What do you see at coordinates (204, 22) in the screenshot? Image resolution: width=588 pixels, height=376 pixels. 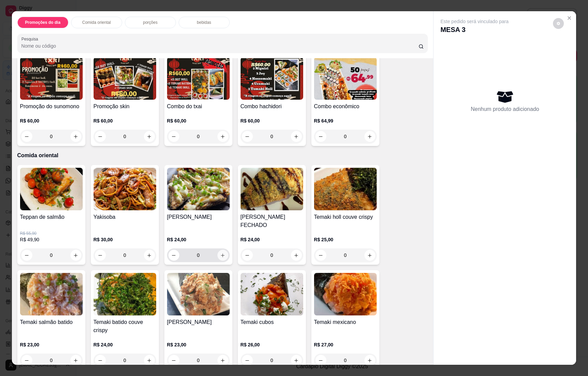 I see `p: bebidas` at bounding box center [204, 22].